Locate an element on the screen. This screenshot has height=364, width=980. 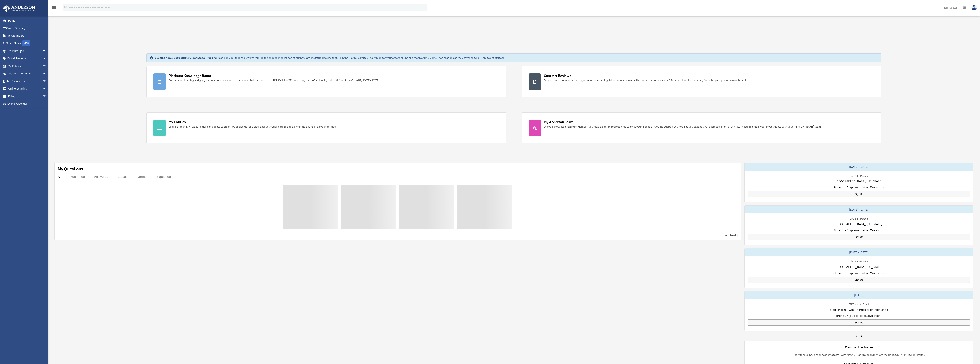
a: Events Calendar is located at coordinates (28, 104).